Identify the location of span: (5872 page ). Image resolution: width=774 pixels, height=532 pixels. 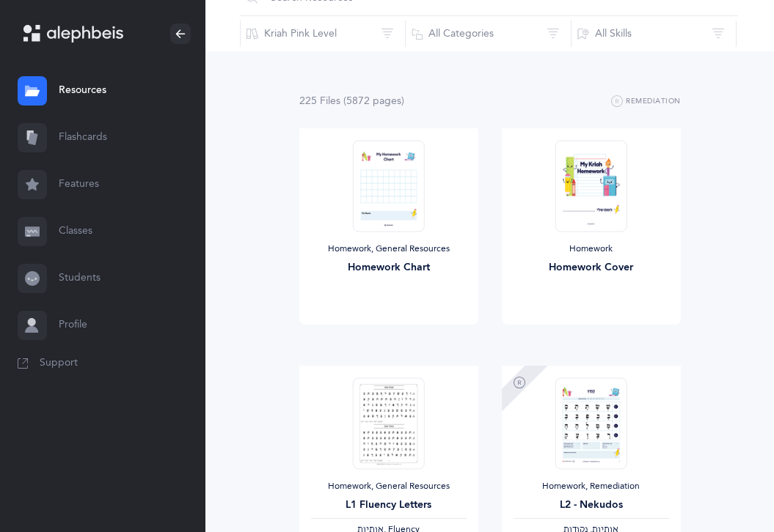
(373, 101).